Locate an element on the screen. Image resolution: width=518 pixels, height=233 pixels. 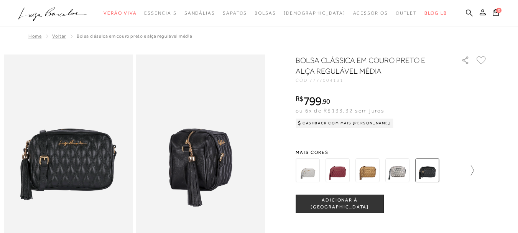
span: Sandálias is located at coordinates (200, 13).